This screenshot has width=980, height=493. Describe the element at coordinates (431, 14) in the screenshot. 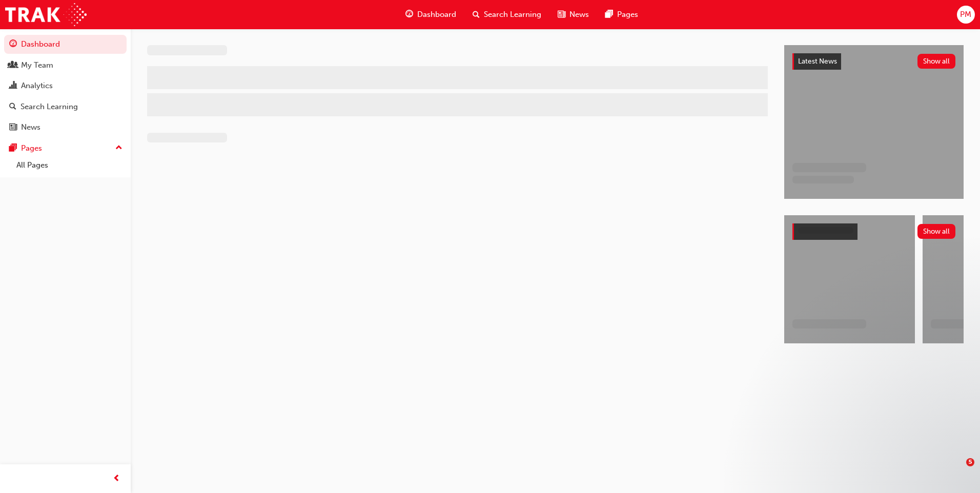

I see `a: guage-iconDashboard` at that location.